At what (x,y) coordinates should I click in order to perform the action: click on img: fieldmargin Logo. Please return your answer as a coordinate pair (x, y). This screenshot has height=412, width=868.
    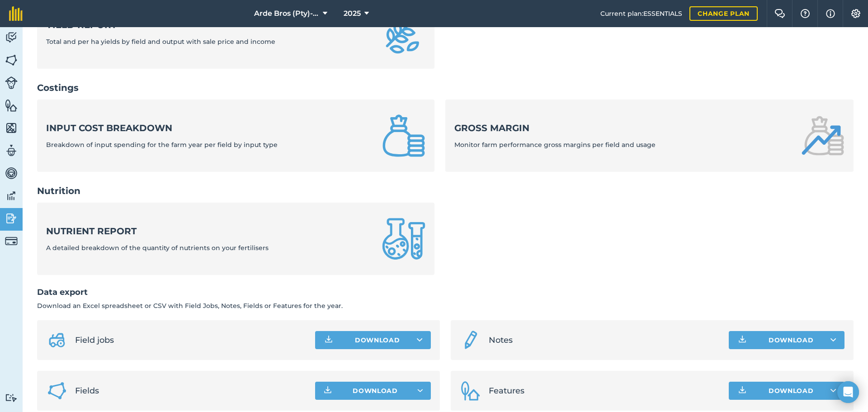
    Looking at the image, I should click on (16, 14).